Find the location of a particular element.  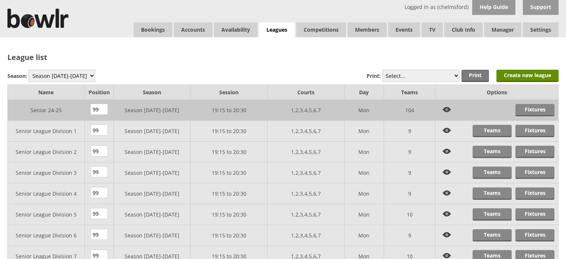

td: Senior League Division 5 is located at coordinates (46, 214).